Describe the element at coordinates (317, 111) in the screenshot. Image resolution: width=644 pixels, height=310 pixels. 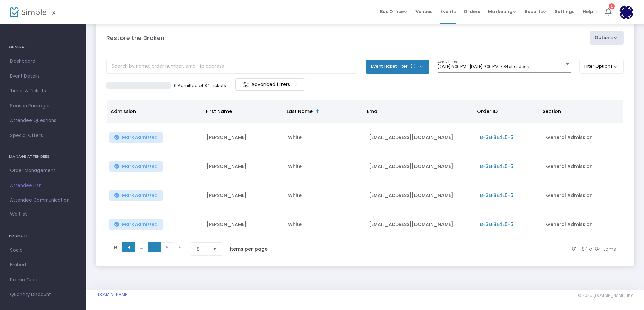
I see `span: Sortable` at that location.